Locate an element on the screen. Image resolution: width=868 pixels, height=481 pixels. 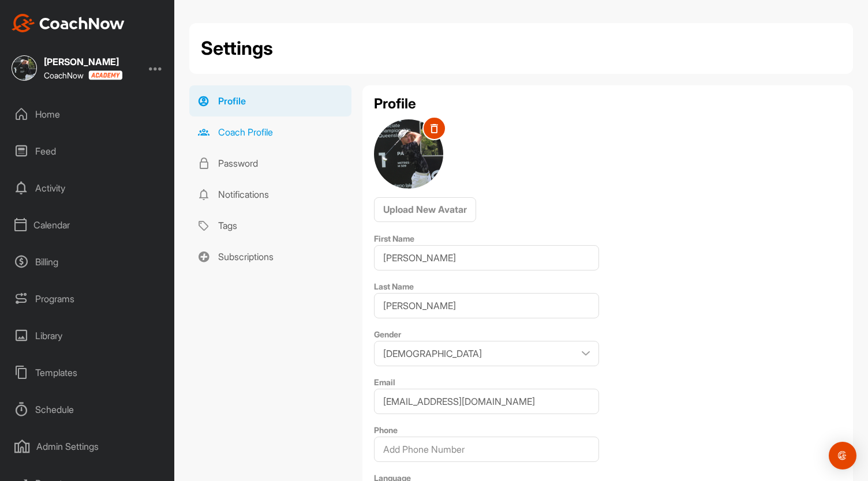
div: Schedule is located at coordinates (88, 409).